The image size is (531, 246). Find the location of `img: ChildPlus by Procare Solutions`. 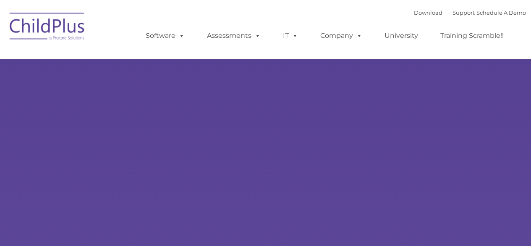

img: ChildPlus by Procare Solutions is located at coordinates (47, 28).